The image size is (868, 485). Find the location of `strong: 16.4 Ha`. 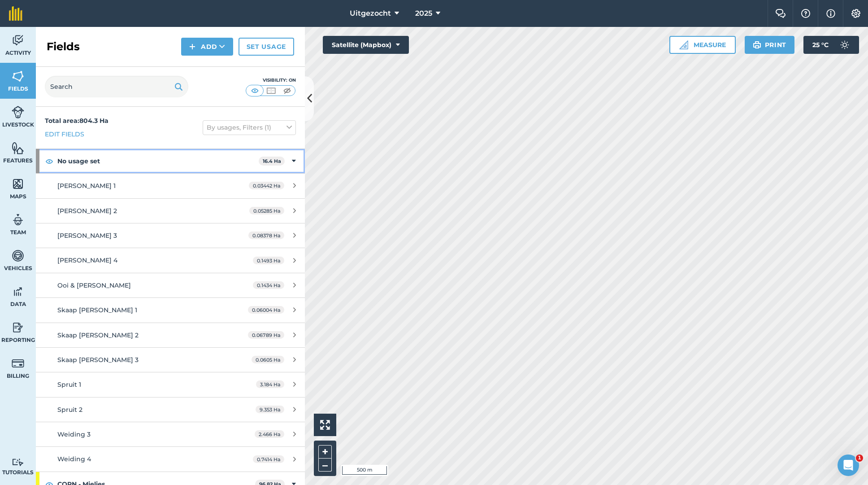

strong: 16.4 Ha is located at coordinates (272, 161).